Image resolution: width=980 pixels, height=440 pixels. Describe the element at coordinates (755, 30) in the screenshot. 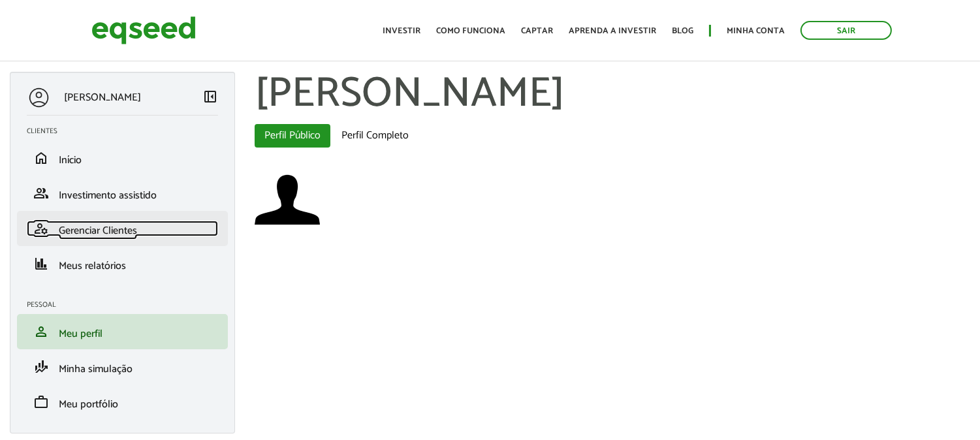

I see `a: Minha conta` at that location.